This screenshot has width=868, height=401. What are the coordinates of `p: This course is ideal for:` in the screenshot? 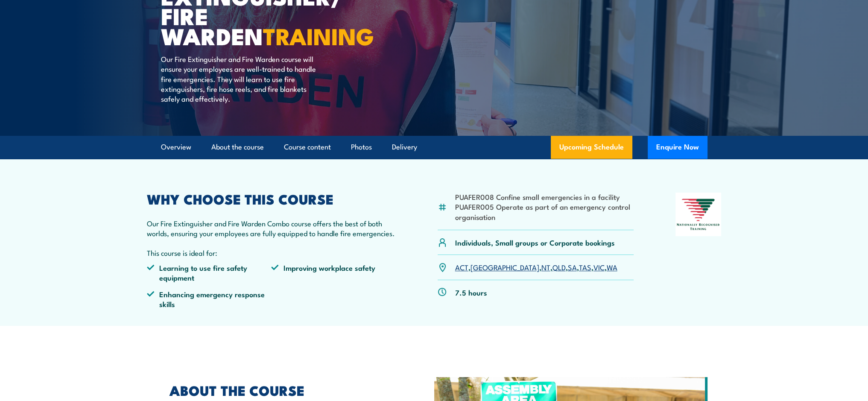 It's located at (272, 253).